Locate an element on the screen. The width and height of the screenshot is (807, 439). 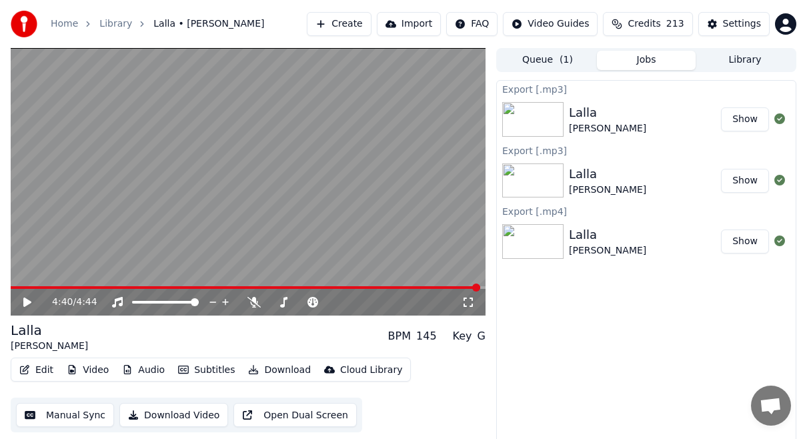
button: Video is located at coordinates (87, 370).